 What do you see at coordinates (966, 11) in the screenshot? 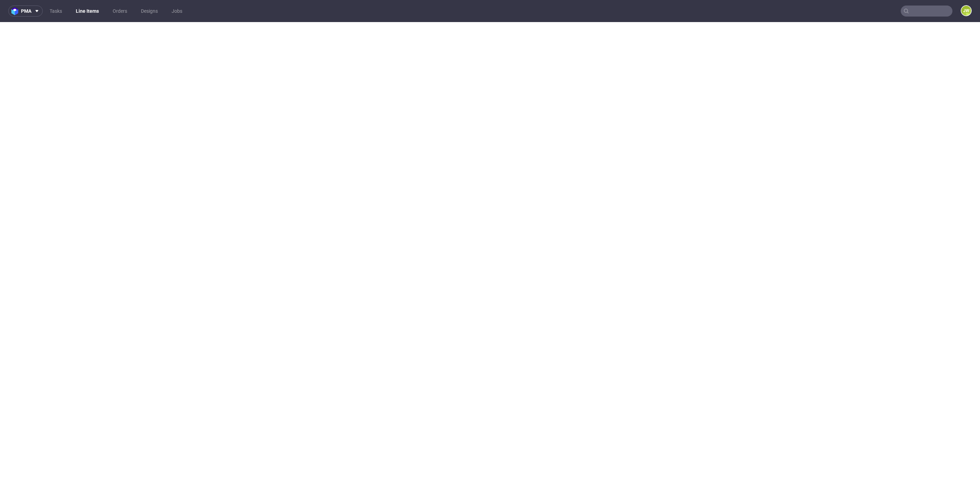
I see `figcaption: JW` at bounding box center [966, 11].